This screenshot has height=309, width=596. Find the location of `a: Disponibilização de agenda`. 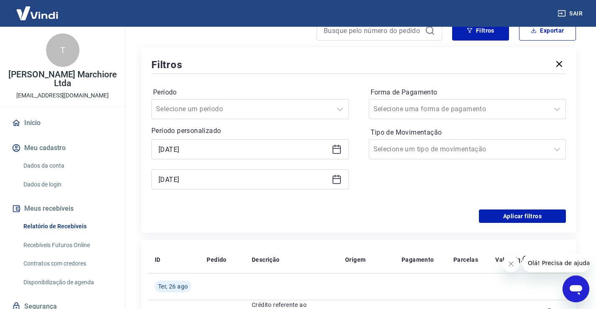

a: Disponibilização de agenda is located at coordinates (67, 282).